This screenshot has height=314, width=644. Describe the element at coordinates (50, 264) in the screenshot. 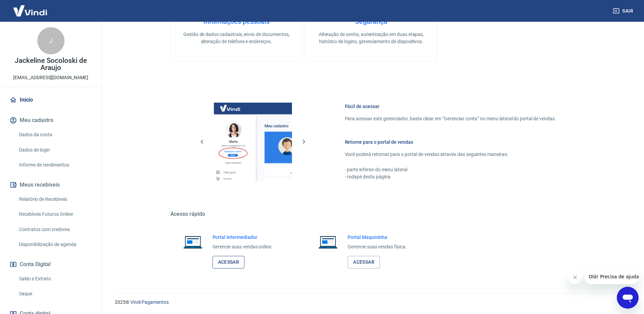

I see `button: Conta Digital` at that location.